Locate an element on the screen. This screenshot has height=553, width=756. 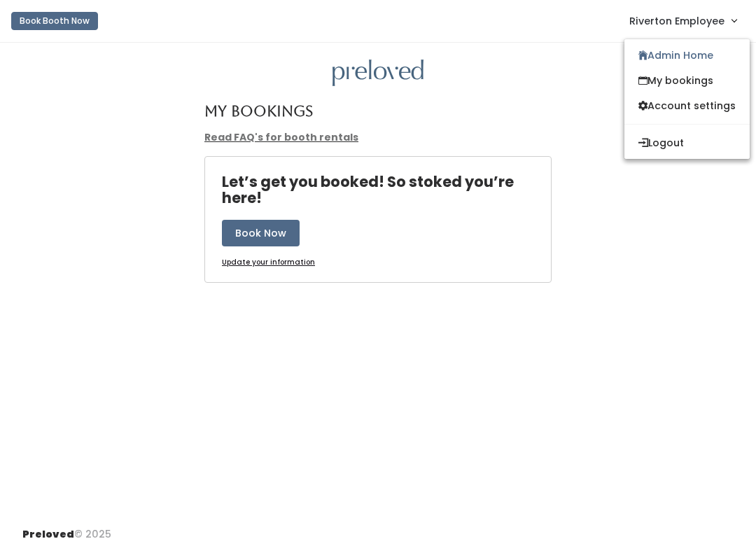
u: Update your information is located at coordinates (268, 262).